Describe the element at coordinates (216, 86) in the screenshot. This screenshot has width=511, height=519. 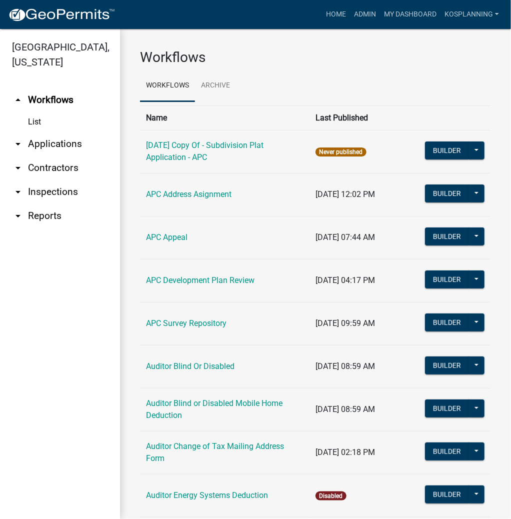
I see `a: Archive` at that location.